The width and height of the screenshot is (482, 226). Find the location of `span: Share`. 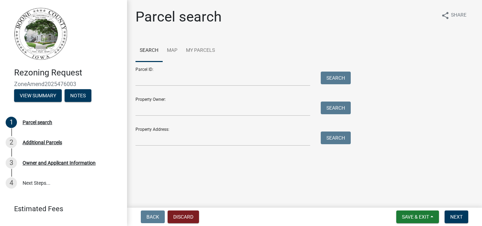

span: Share is located at coordinates (458, 16).